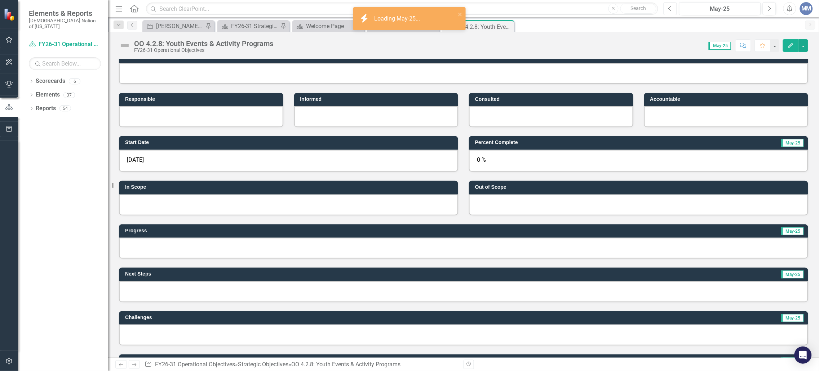  What do you see at coordinates (263, 364) in the screenshot?
I see `a: Strategic Objectives` at bounding box center [263, 364].